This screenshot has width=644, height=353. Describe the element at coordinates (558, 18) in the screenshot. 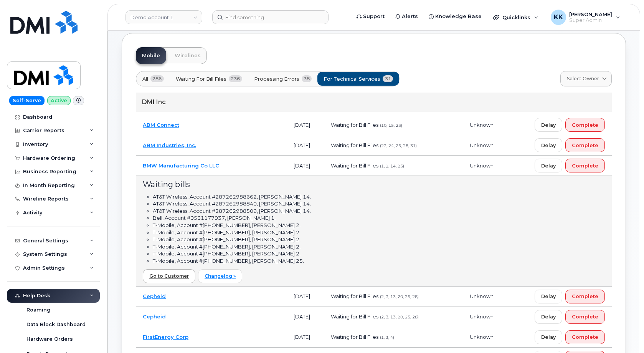

I see `span: KK` at that location.